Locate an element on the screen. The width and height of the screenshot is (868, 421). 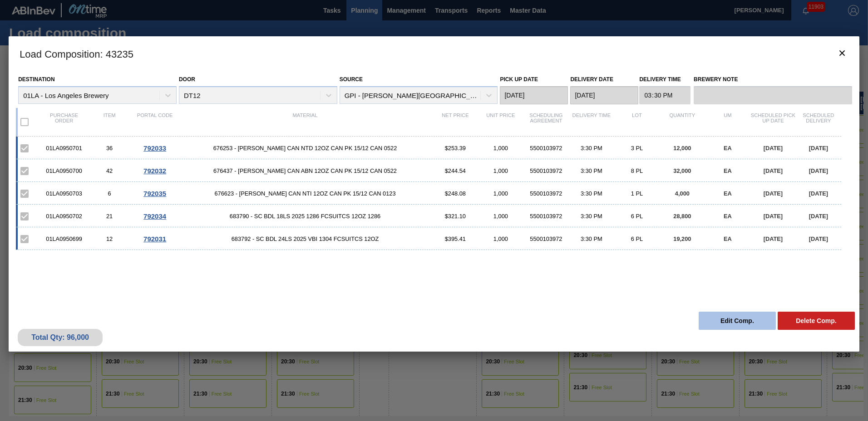
label: Pick up Date is located at coordinates (519, 79).